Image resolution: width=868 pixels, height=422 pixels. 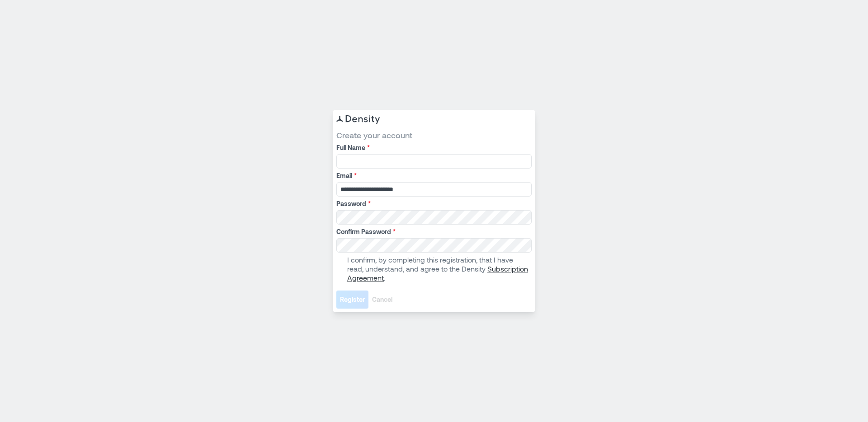 What do you see at coordinates (382, 299) in the screenshot?
I see `button: Cancel` at bounding box center [382, 299].